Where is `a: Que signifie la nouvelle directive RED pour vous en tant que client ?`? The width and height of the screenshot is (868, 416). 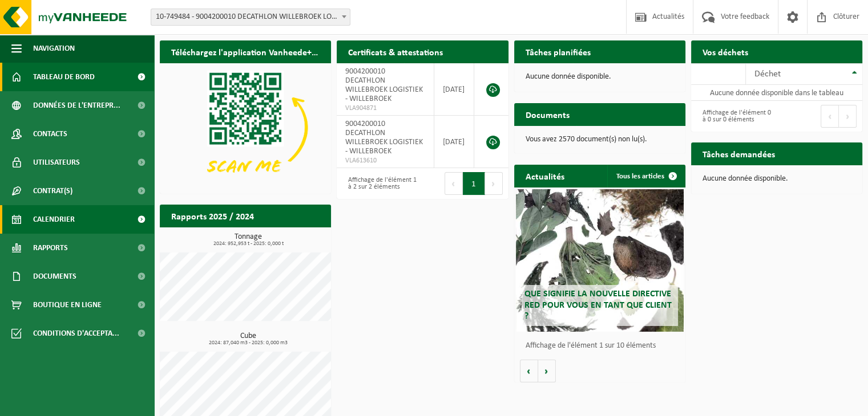
a: Que signifie la nouvelle directive RED pour vous en tant que client ? is located at coordinates (599, 261).